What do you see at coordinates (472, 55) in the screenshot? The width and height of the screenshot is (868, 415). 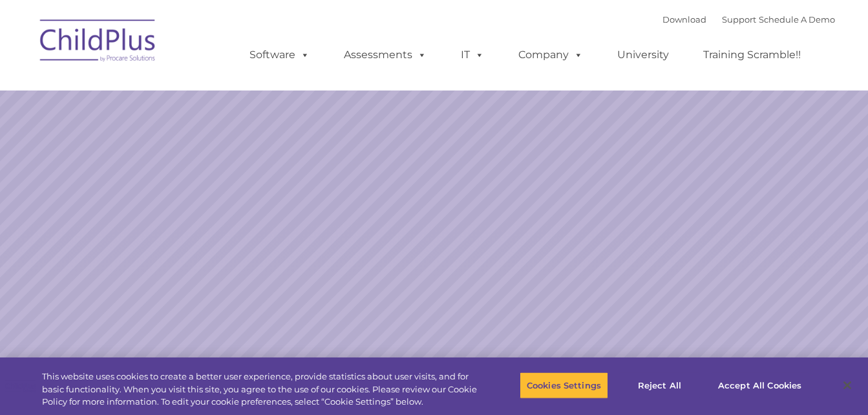 I see `a: IT` at bounding box center [472, 55].